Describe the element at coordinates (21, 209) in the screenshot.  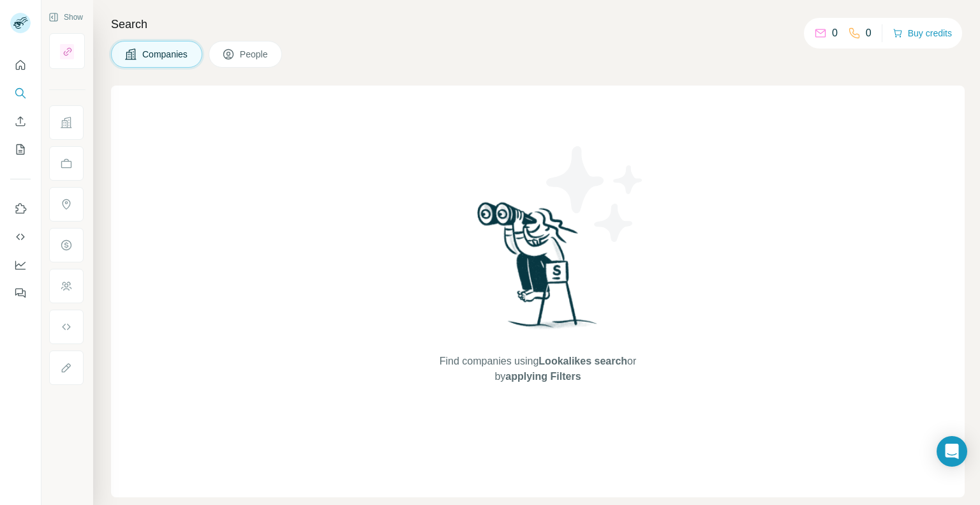
I see `button: Use Surfe on LinkedIn` at that location.